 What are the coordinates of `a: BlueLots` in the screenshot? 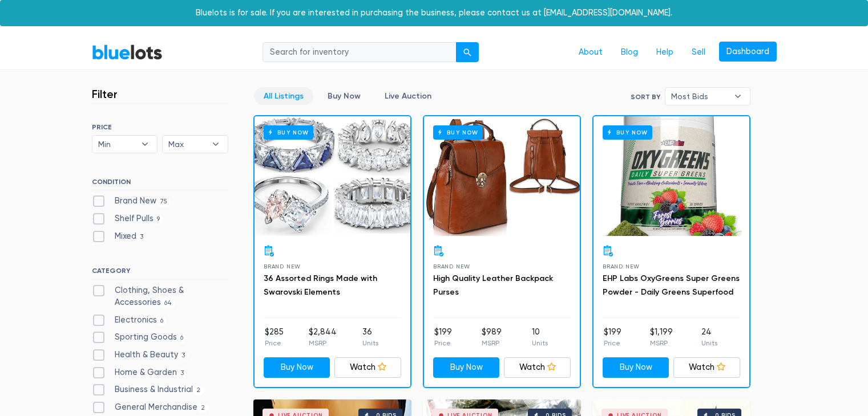 It's located at (128, 52).